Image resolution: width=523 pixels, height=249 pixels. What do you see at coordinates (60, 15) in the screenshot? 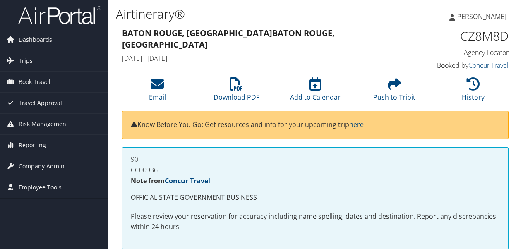
I see `img: airportal-logo.png` at bounding box center [60, 15].